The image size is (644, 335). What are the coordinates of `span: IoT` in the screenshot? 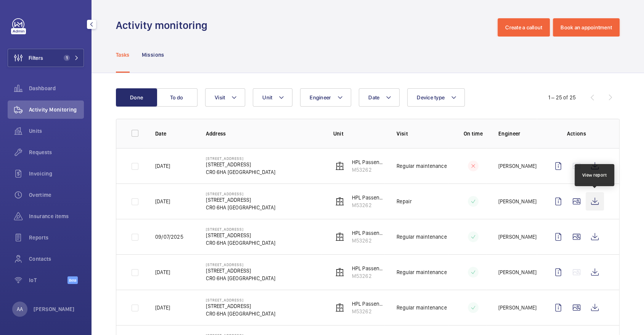 It's located at (48, 280).